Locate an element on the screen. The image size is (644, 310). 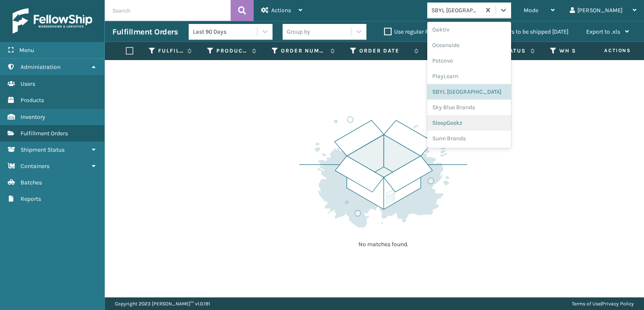
label: Product SKU is located at coordinates (232, 51).